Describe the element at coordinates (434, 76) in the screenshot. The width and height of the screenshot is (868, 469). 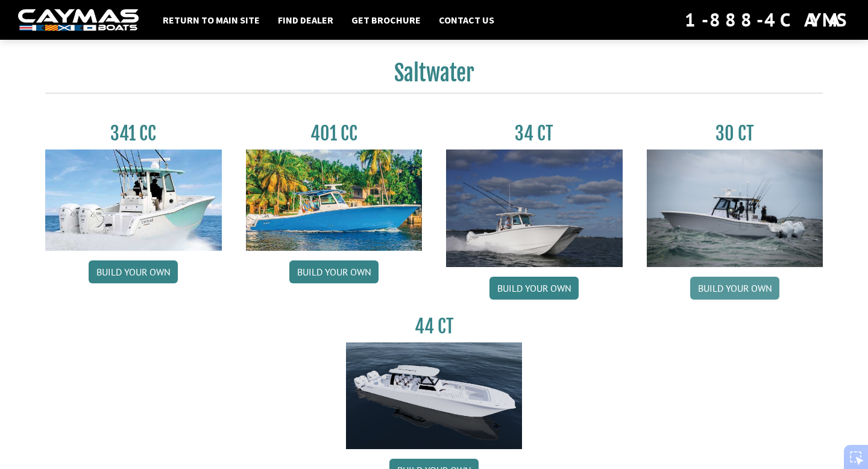
I see `h2: Saltwater` at that location.